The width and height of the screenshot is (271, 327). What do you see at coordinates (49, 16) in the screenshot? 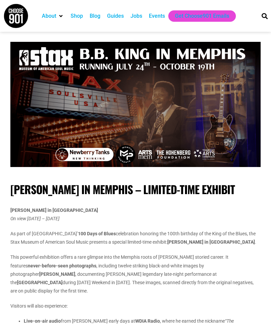
I see `a: About` at bounding box center [49, 16].